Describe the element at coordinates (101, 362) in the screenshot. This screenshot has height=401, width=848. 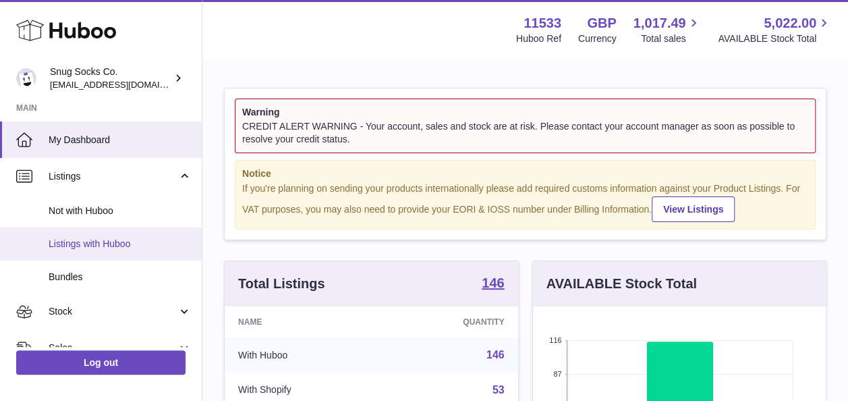
I see `a: Log out` at that location.